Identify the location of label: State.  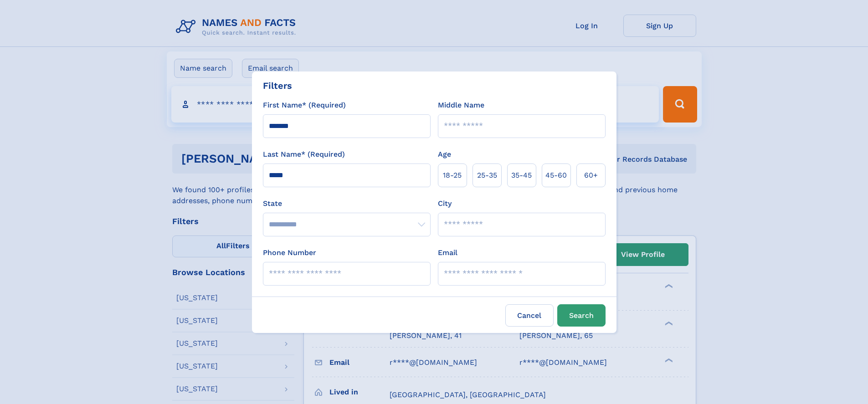
(347, 203).